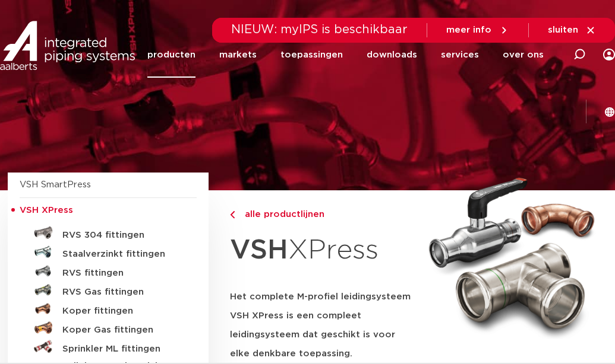 The image size is (615, 364). I want to click on h5: Staalverzinkt fittingen, so click(121, 254).